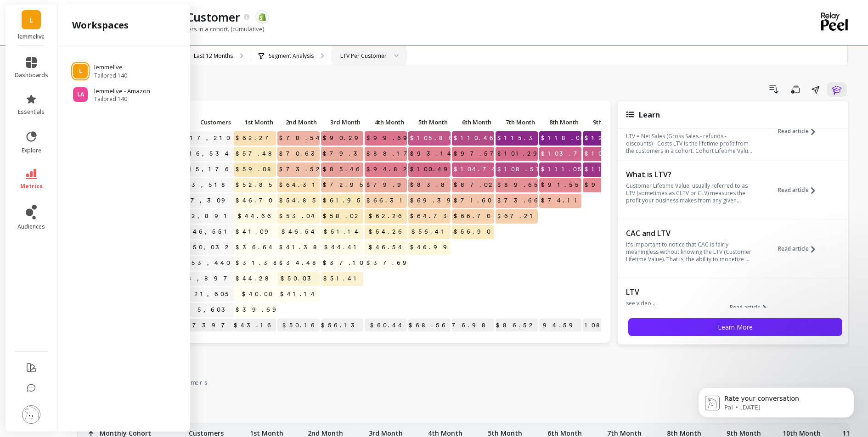 The height and width of the screenshot is (437, 868). I want to click on span: 1st Month, so click(254, 122).